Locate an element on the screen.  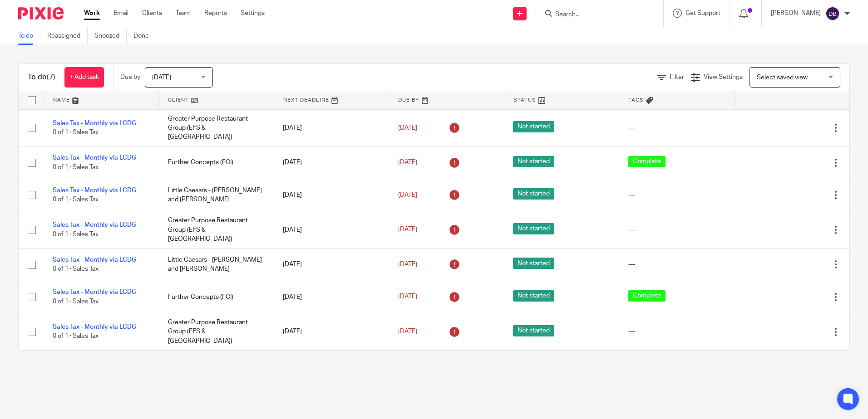
a: Snoozed is located at coordinates (111, 36).